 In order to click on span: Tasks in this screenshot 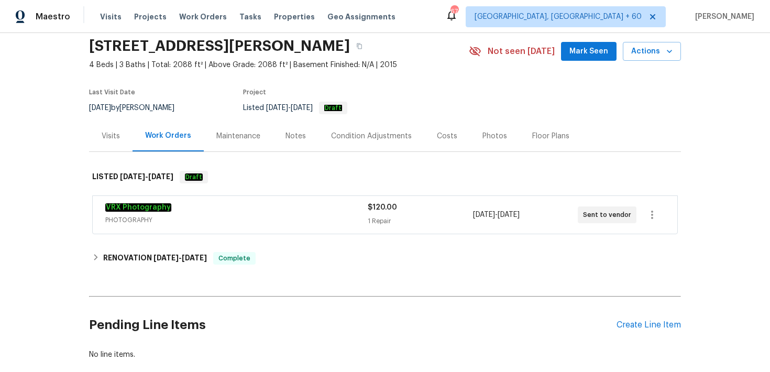, I will do `click(250, 17)`.